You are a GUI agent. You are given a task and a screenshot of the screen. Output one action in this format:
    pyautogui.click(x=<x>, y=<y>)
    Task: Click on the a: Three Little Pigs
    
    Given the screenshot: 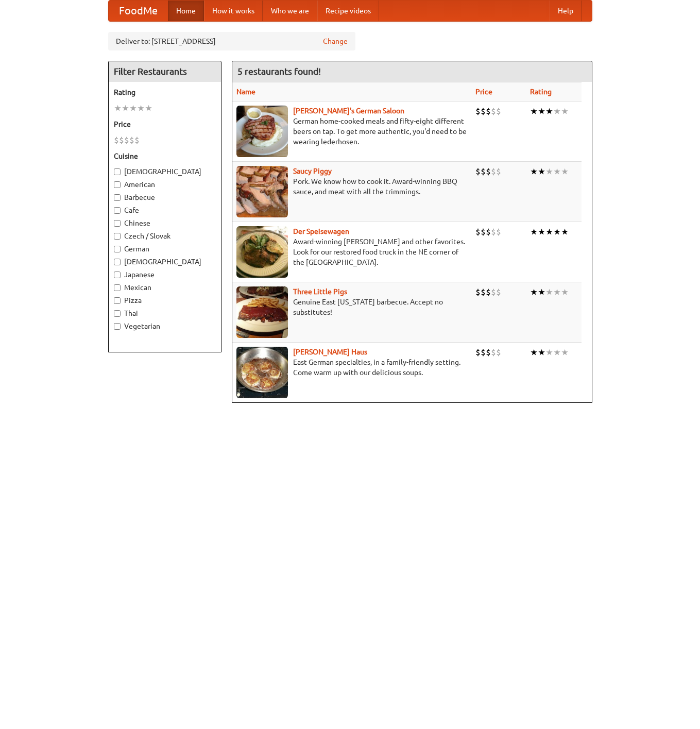 What is the action you would take?
    pyautogui.click(x=320, y=291)
    